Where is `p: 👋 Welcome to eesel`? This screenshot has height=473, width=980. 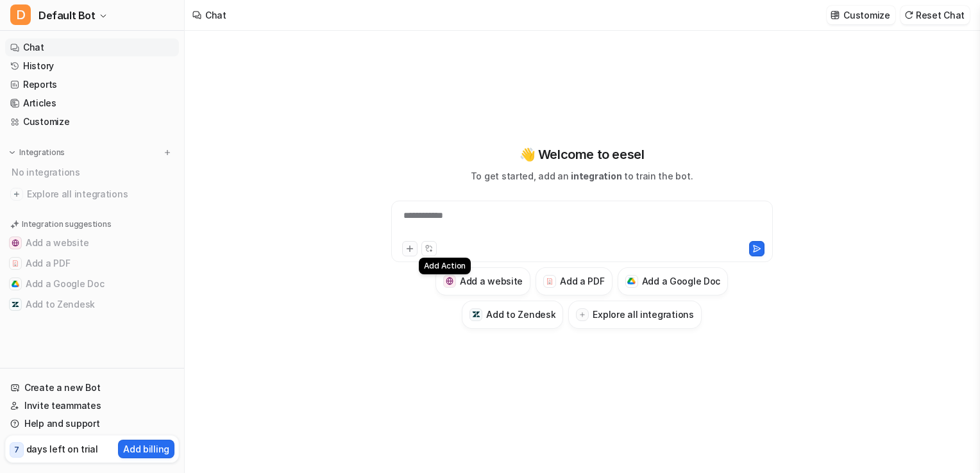 p: 👋 Welcome to eesel is located at coordinates (581, 155).